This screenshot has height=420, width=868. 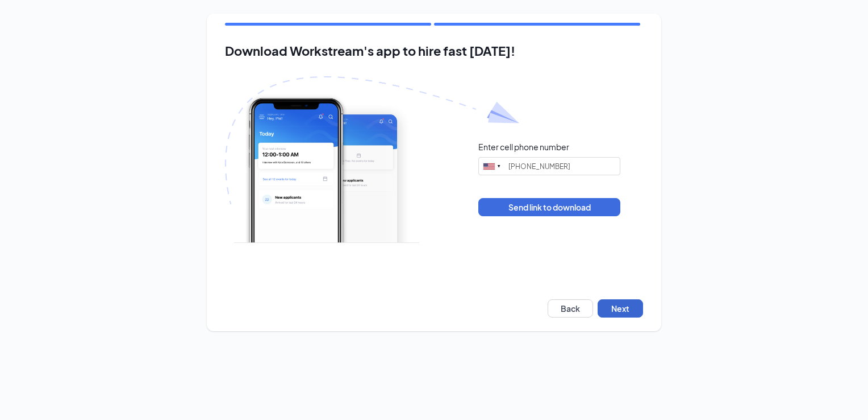 What do you see at coordinates (524, 147) in the screenshot?
I see `div: Enter cell phone number` at bounding box center [524, 147].